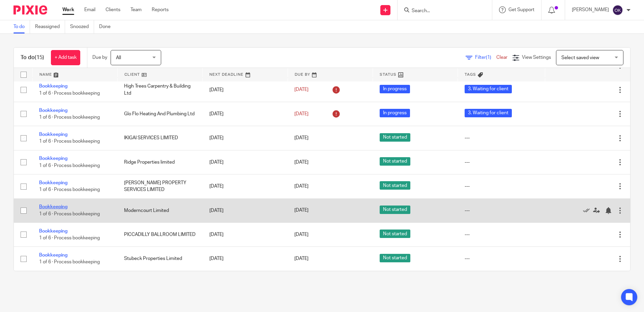 The height and width of the screenshot is (312, 644). What do you see at coordinates (113, 10) in the screenshot?
I see `a: Clients` at bounding box center [113, 10].